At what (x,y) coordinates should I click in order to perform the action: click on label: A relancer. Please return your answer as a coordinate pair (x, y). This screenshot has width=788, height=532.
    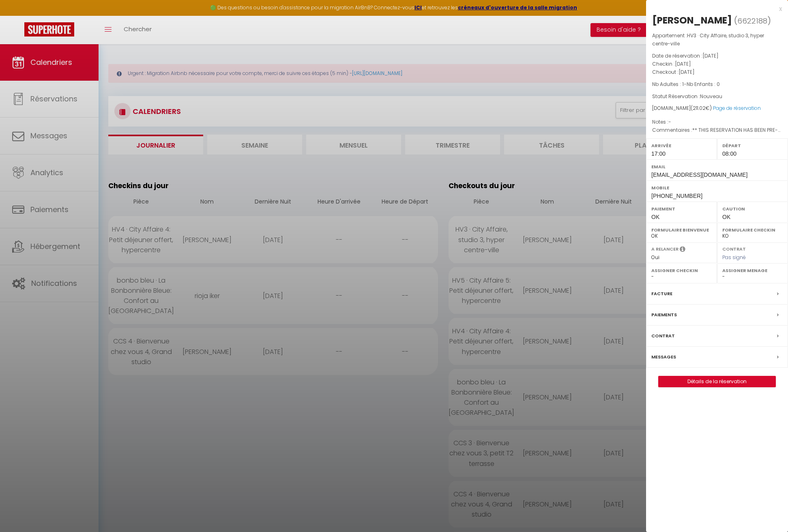
    Looking at the image, I should click on (665, 249).